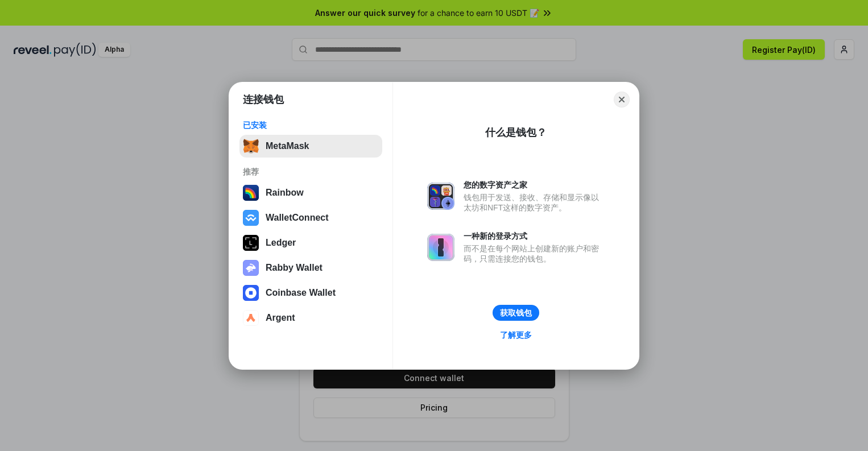 This screenshot has width=868, height=451. Describe the element at coordinates (534, 202) in the screenshot. I see `div: 钱包用于发送、接收、存储和显示像以太坊和NFT这样的数字资产。` at that location.